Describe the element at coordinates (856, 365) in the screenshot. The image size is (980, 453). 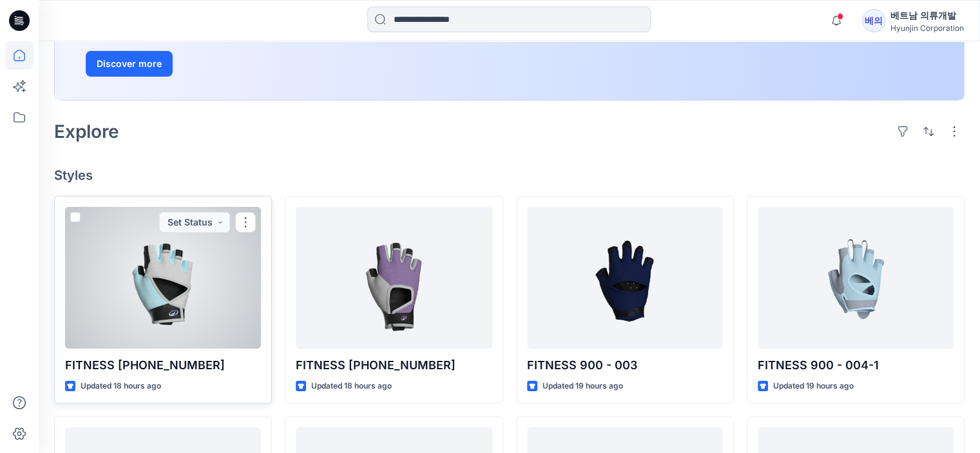
I see `p: FITNESS 900 - 004-1` at that location.